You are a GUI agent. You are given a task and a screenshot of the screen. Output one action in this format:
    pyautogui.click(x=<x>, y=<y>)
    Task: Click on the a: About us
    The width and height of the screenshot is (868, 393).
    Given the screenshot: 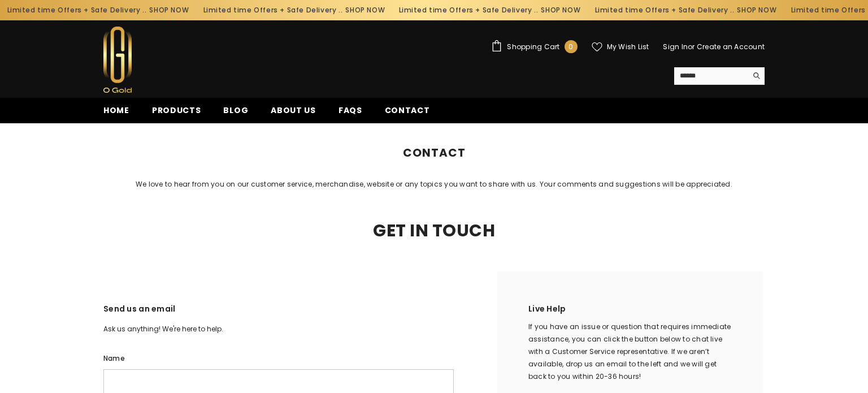 What is the action you would take?
    pyautogui.click(x=293, y=114)
    